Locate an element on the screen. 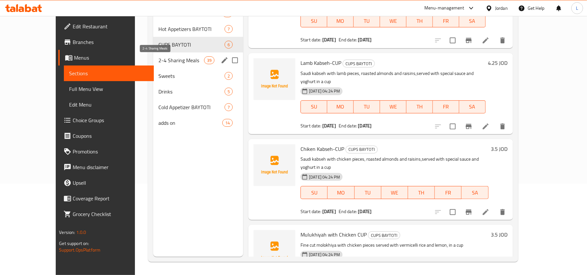 The width and height of the screenshot is (587, 275). span: Chiken Kabseh-CUP is located at coordinates (323, 149).